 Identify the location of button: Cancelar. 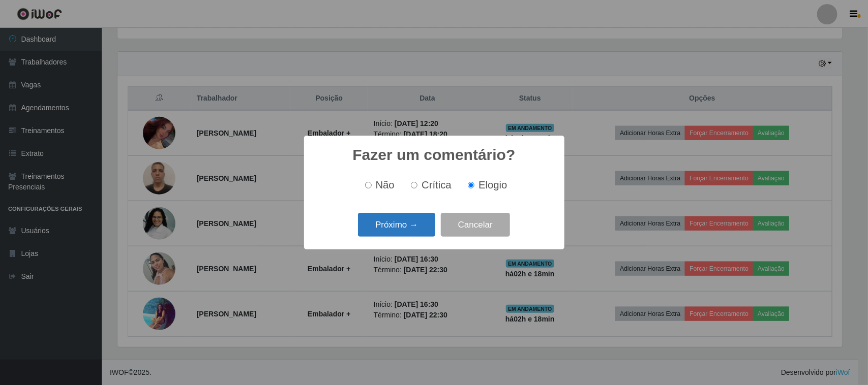
(475, 225).